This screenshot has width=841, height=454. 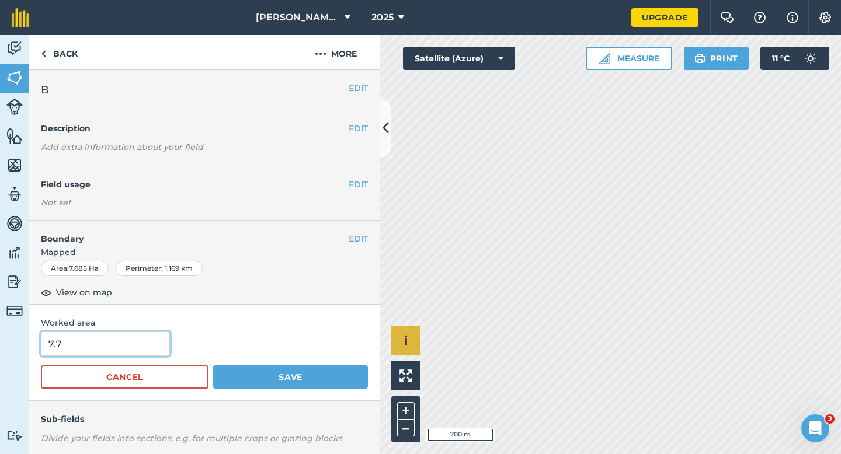 I want to click on button: Satellite (Azure), so click(x=459, y=58).